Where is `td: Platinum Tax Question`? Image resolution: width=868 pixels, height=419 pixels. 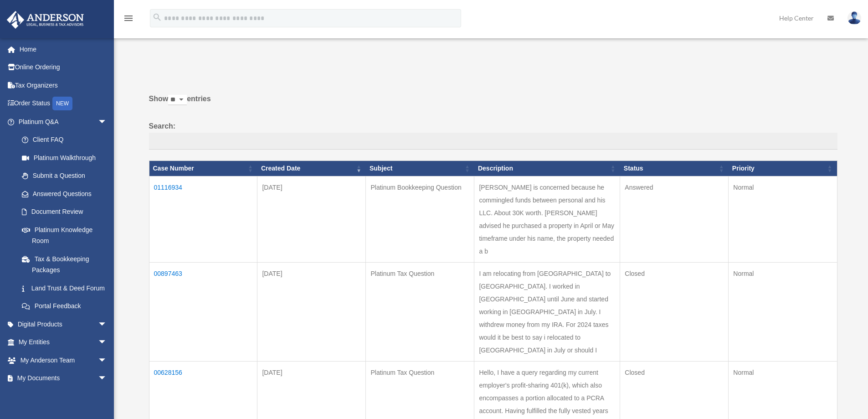 td: Platinum Tax Question is located at coordinates (420, 312).